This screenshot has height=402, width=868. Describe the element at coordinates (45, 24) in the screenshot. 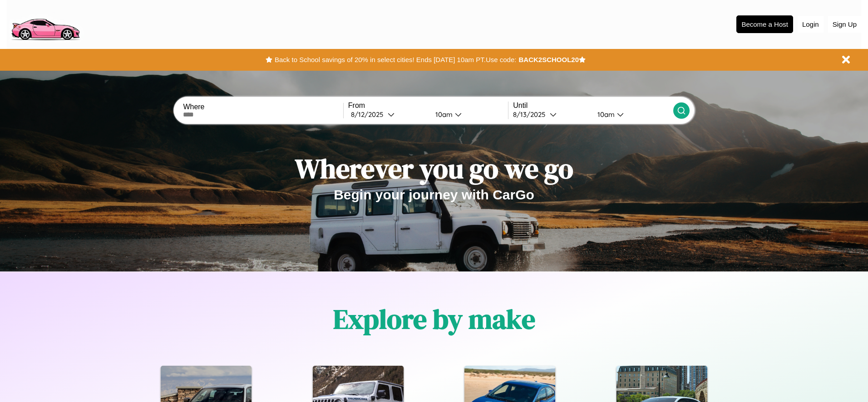

I see `img: logo` at that location.